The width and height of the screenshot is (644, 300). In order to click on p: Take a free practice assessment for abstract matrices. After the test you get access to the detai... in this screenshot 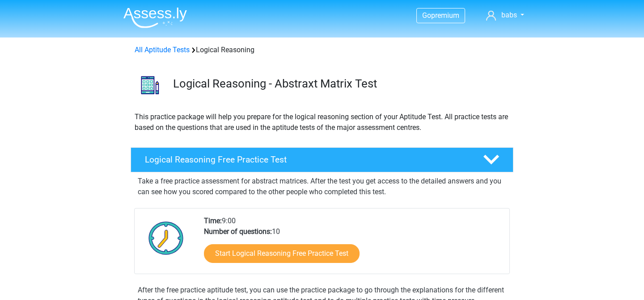, I will do `click(322, 187)`.